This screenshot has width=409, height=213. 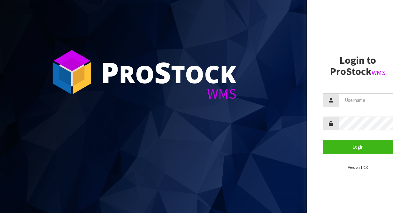 What do you see at coordinates (379, 73) in the screenshot?
I see `small: WMS` at bounding box center [379, 73].